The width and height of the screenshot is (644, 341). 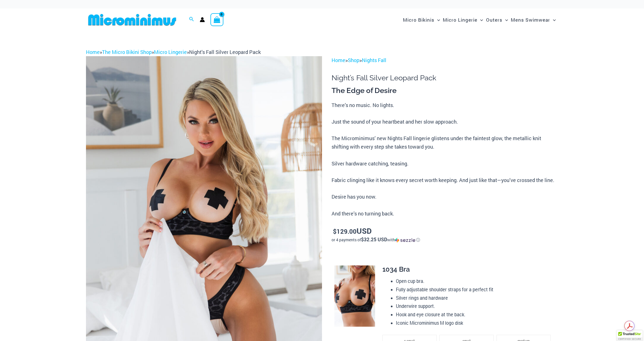 What do you see at coordinates (419, 20) in the screenshot?
I see `span: Micro Bikinis` at bounding box center [419, 20].